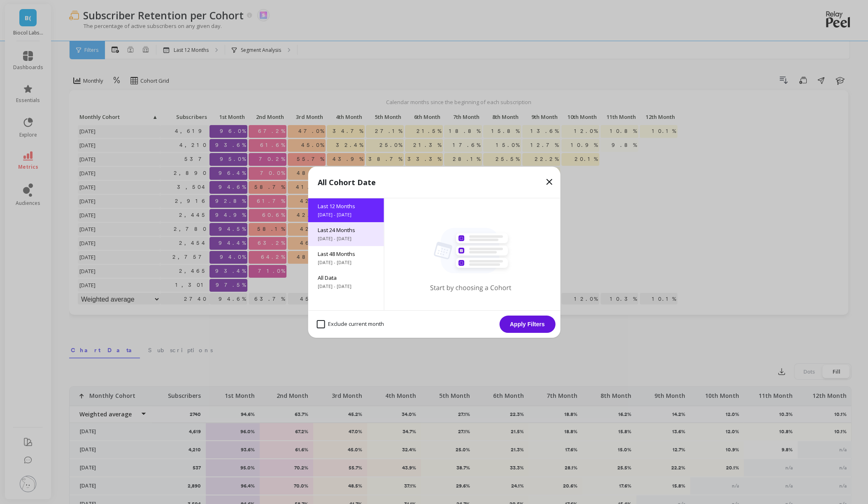 The width and height of the screenshot is (868, 504). I want to click on span: Exclude current month, so click(350, 324).